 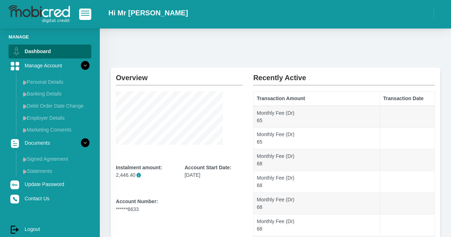 I want to click on h2: Recently Active, so click(x=344, y=75).